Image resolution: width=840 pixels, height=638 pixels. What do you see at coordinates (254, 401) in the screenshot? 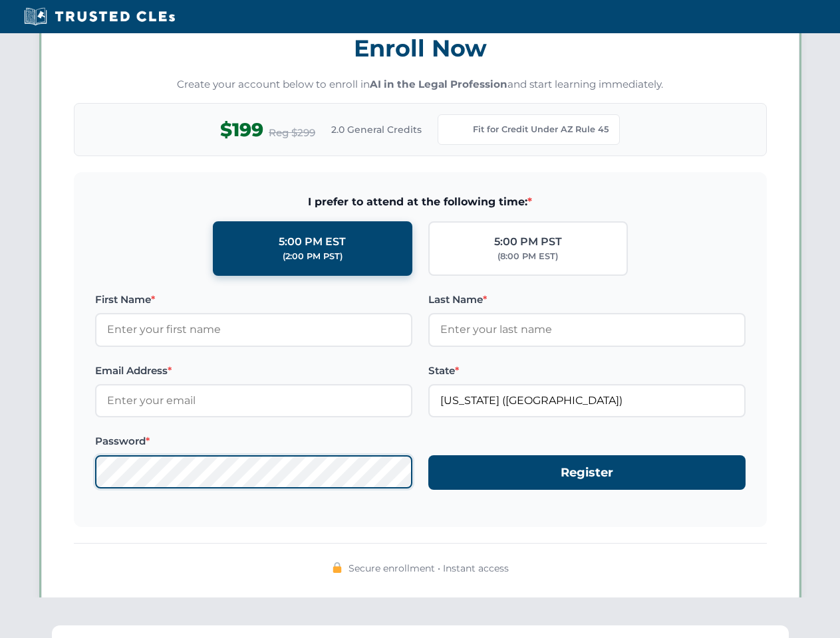
I see `input: Enter your email` at bounding box center [254, 401].